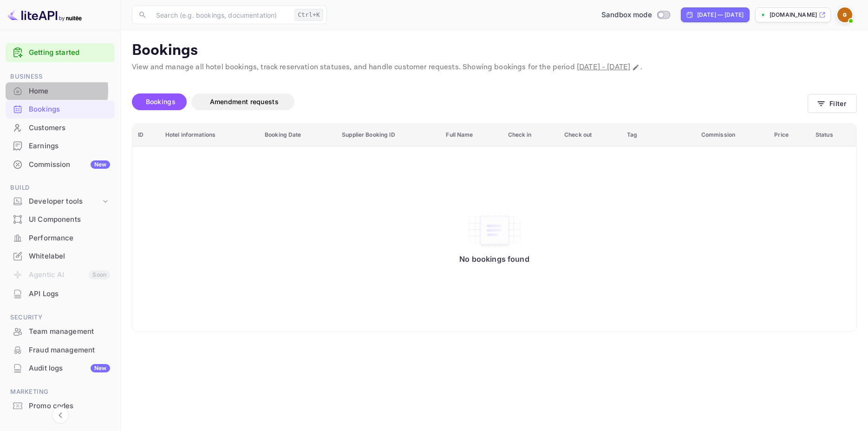 This screenshot has height=431, width=868. What do you see at coordinates (636, 68) in the screenshot?
I see `button: Change date range` at bounding box center [636, 68].